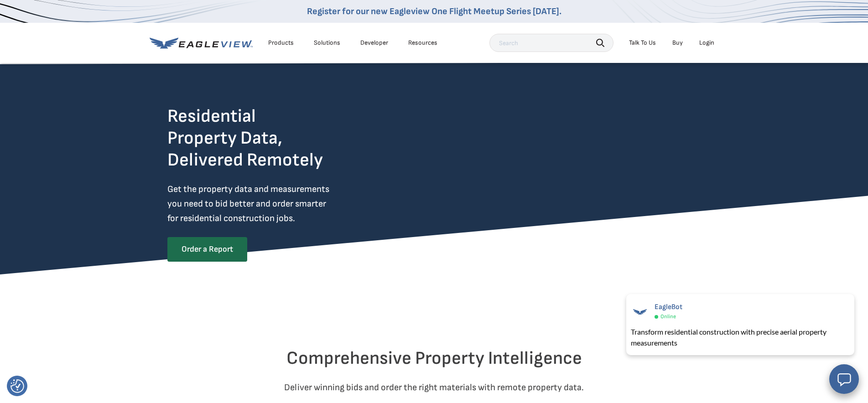  I want to click on a: Buy, so click(677, 43).